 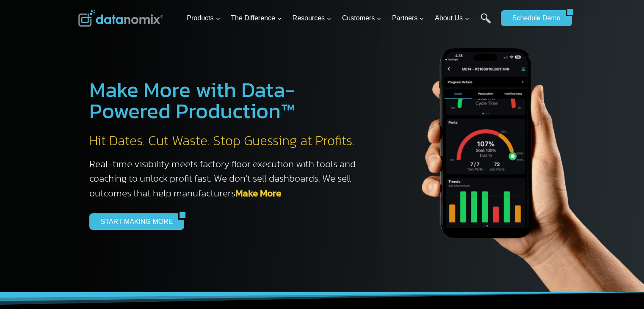 I want to click on span: About Us, so click(x=453, y=18).